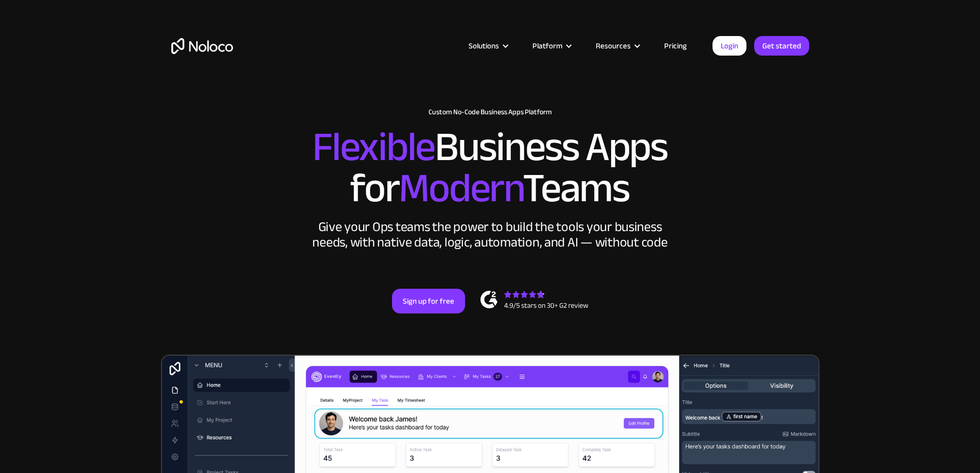  Describe the element at coordinates (460, 187) in the screenshot. I see `span: Modern` at that location.